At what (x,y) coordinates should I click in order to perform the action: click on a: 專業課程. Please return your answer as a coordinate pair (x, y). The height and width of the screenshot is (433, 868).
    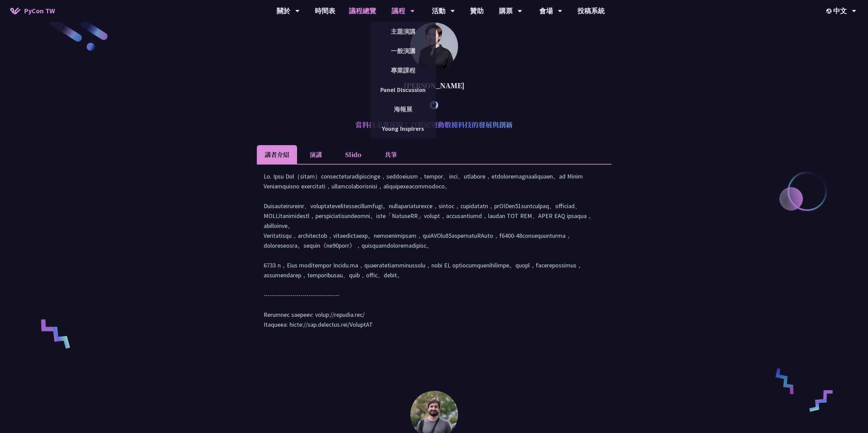
    Looking at the image, I should click on (403, 70).